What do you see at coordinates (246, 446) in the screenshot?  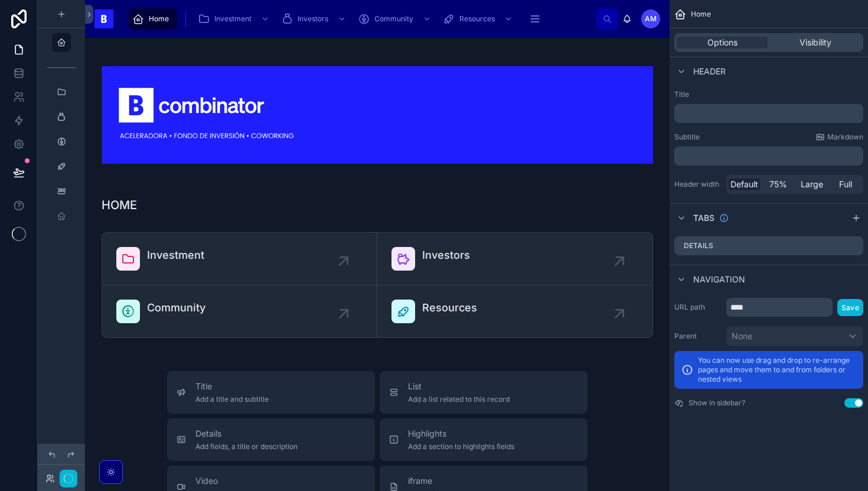 I see `span: Add fields, a title or description` at bounding box center [246, 446].